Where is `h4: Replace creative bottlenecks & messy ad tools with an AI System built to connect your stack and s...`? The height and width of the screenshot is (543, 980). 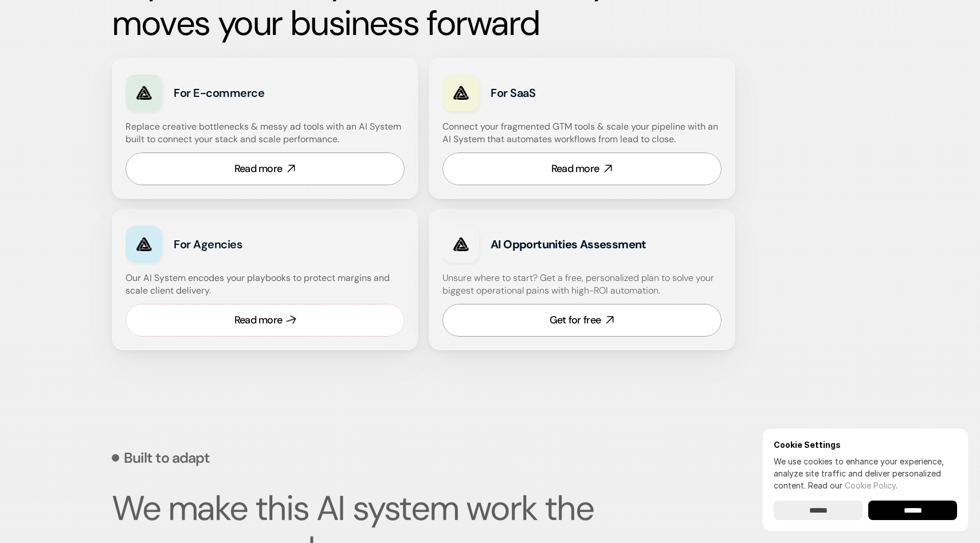 h4: Replace creative bottlenecks & messy ad tools with an AI System built to connect your stack and s... is located at coordinates (264, 133).